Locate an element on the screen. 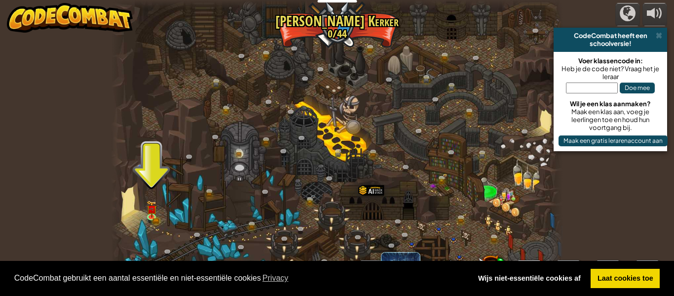  a: allow cookies is located at coordinates (625, 278).